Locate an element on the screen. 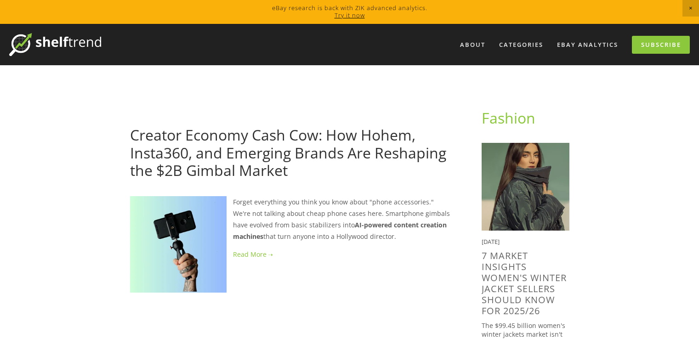 Image resolution: width=699 pixels, height=339 pixels. a: eBay Analytics is located at coordinates (587, 45).